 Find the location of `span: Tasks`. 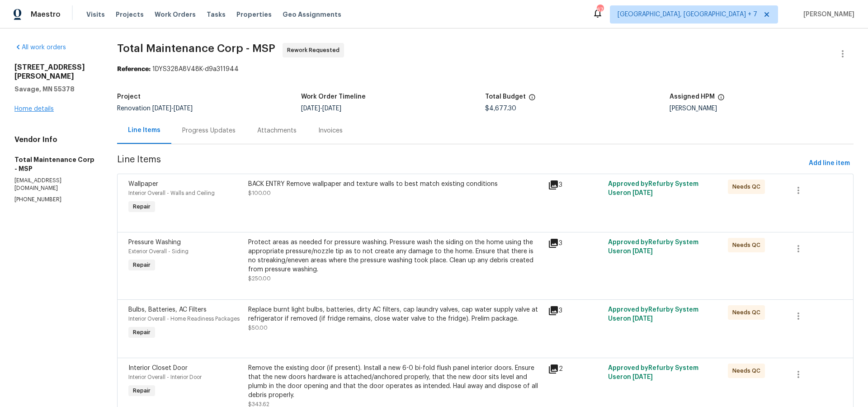

span: Tasks is located at coordinates (216, 15).